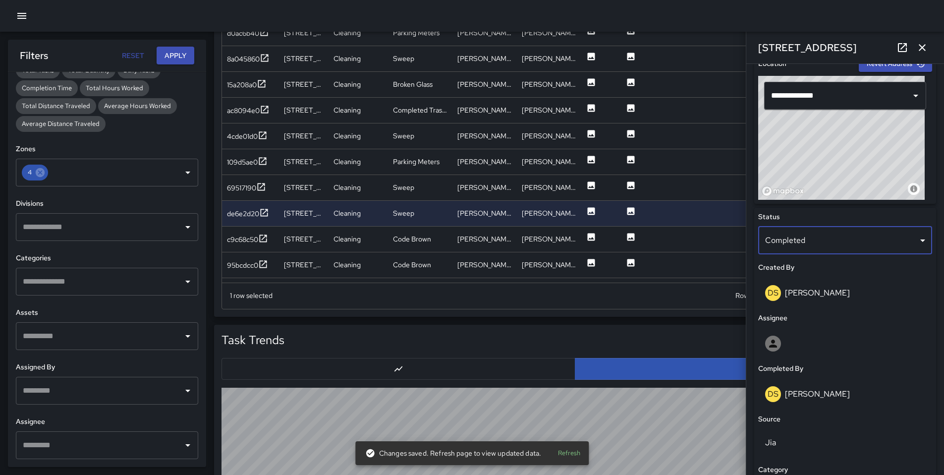 This screenshot has height=475, width=944. I want to click on div: Average Distance Traveled, so click(60, 124).